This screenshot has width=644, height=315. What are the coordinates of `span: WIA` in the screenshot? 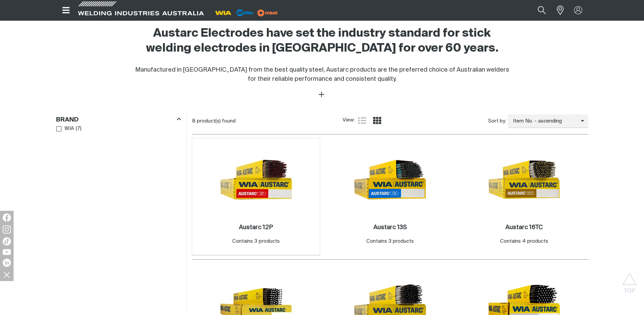 It's located at (70, 129).